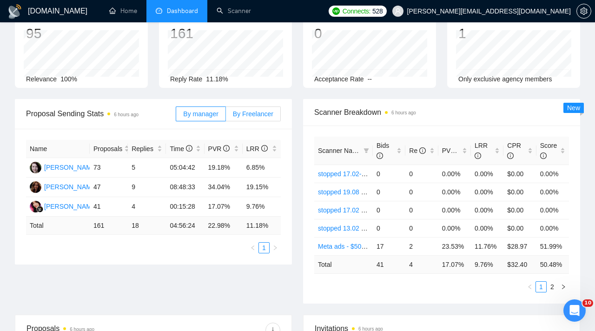 Image resolution: width=595 pixels, height=331 pixels. I want to click on img: logo, so click(15, 12).